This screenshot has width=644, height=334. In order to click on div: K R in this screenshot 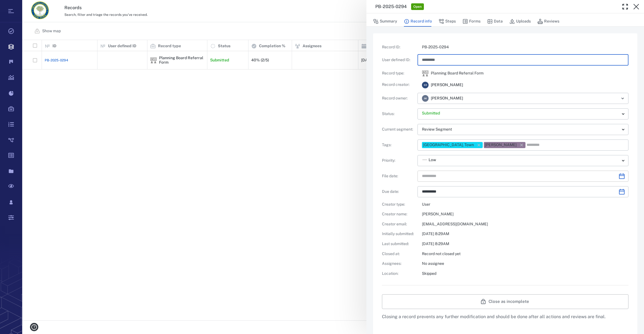, I will do `click(425, 85)`.